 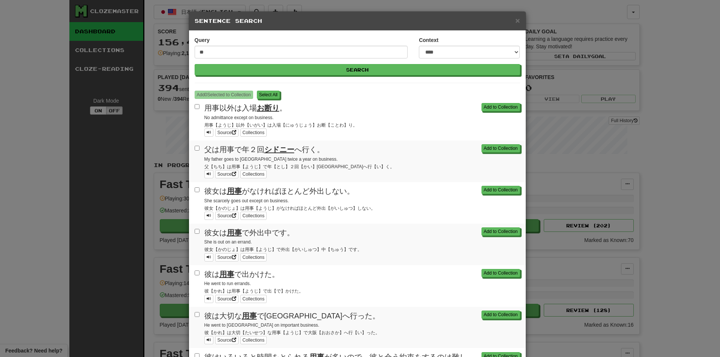 What do you see at coordinates (279, 191) in the screenshot?
I see `span: 彼女は がなければほとんど外出しない。` at bounding box center [279, 191].